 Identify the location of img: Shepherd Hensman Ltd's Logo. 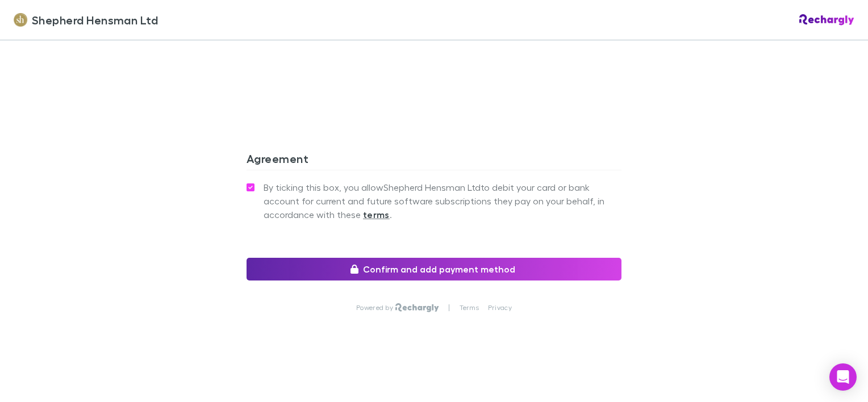
(20, 20).